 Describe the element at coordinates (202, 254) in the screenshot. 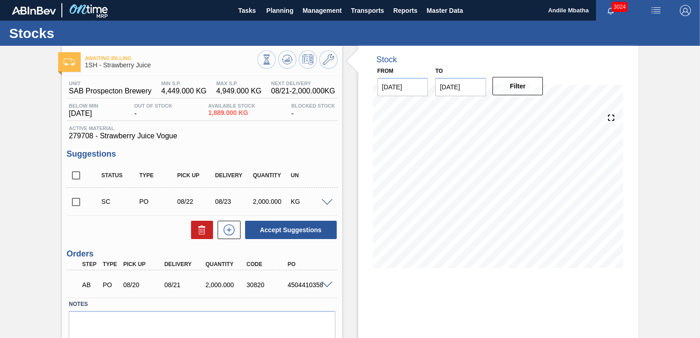

I see `h3: Orders` at that location.